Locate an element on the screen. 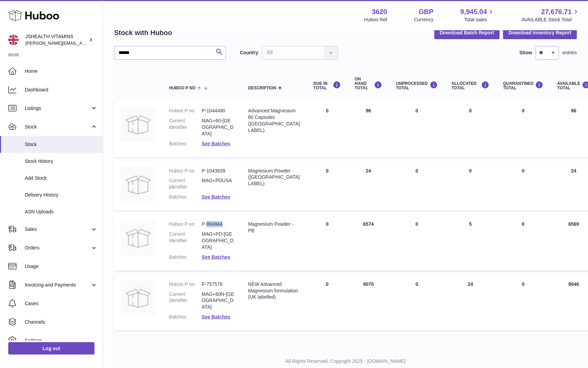  td: 96 is located at coordinates (368, 129).